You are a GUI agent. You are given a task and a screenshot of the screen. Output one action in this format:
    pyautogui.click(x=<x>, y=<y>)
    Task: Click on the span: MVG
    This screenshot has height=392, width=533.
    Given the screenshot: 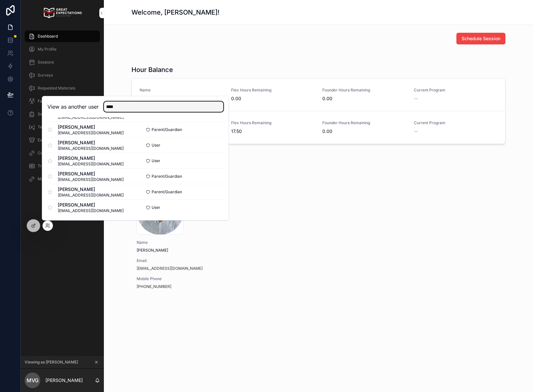 What is the action you would take?
    pyautogui.click(x=32, y=380)
    